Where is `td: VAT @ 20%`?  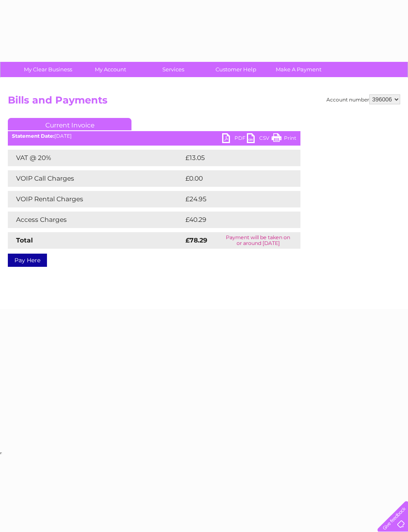 td: VAT @ 20% is located at coordinates (96, 158).